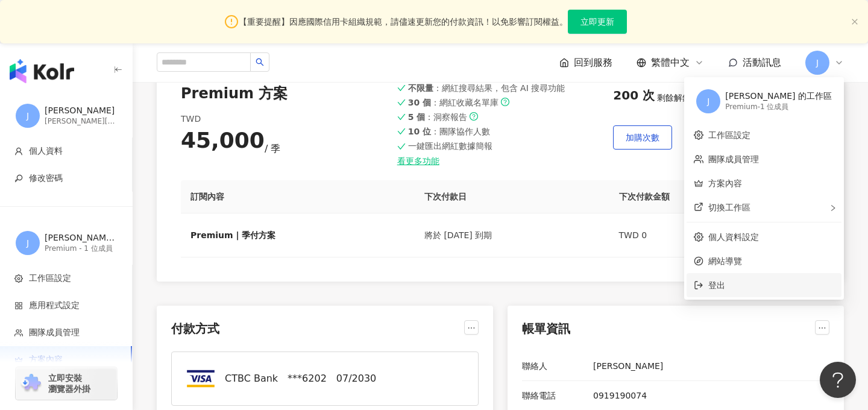  What do you see at coordinates (54, 306) in the screenshot?
I see `span: 應用程式設定` at bounding box center [54, 306].